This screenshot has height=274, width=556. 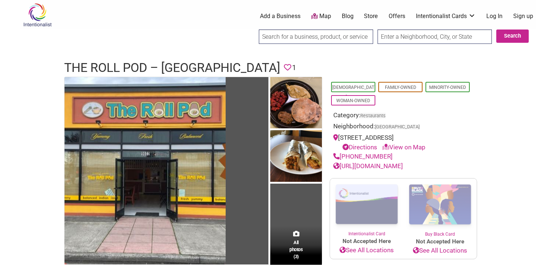 What do you see at coordinates (512, 36) in the screenshot?
I see `button: Search` at bounding box center [512, 36].